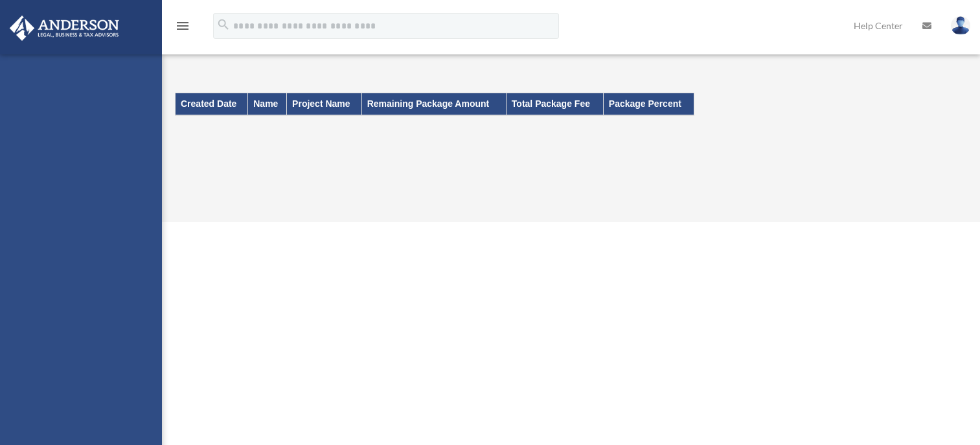  I want to click on i: menu, so click(183, 26).